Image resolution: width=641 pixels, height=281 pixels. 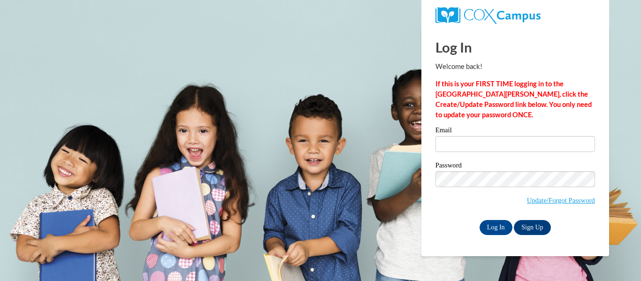 I want to click on label: Email, so click(x=515, y=131).